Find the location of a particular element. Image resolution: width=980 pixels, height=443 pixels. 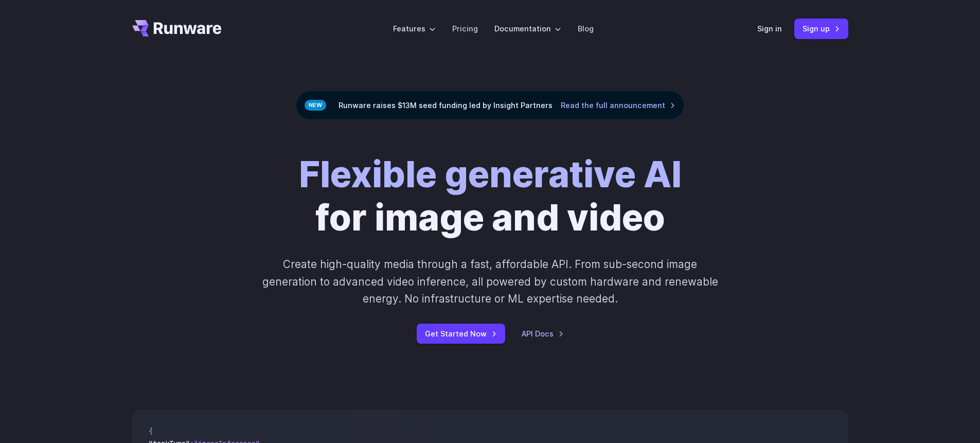

a: Sign up is located at coordinates (821, 28).